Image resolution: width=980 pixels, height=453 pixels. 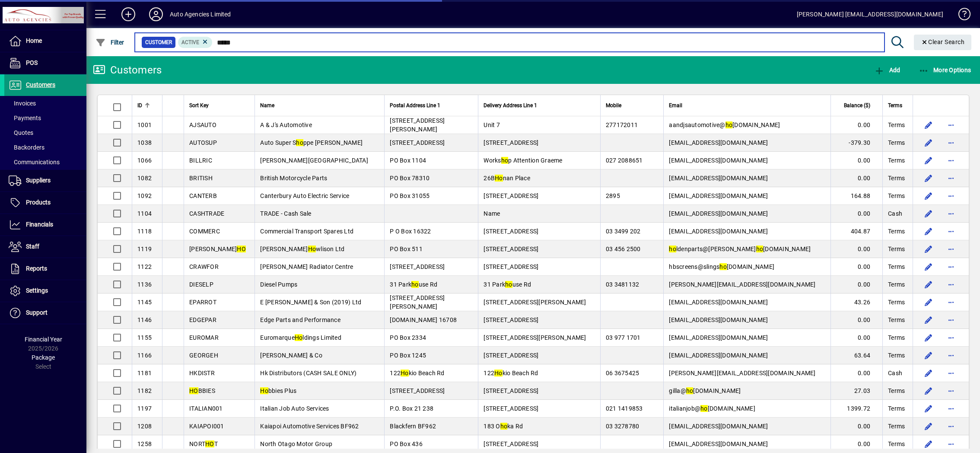 What do you see at coordinates (39, 225) in the screenshot?
I see `span: Financials` at bounding box center [39, 225].